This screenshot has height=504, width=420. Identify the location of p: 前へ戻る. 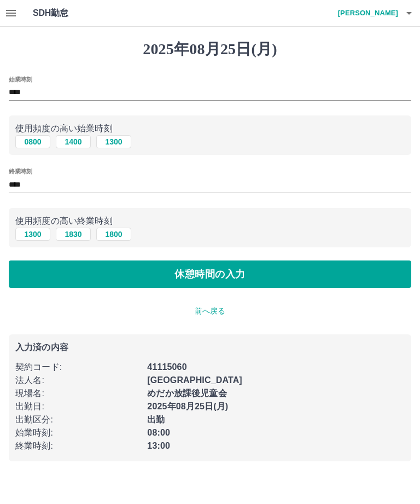
(210, 311).